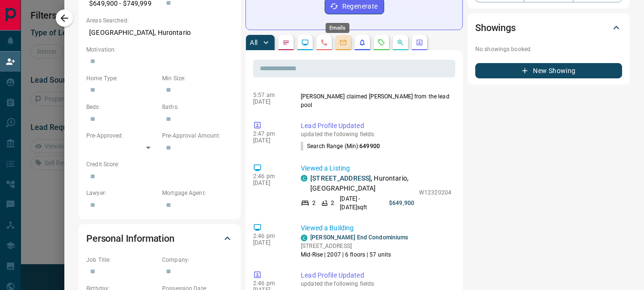 The height and width of the screenshot is (290, 644). Describe the element at coordinates (160, 21) in the screenshot. I see `p: Areas Searched:` at that location.